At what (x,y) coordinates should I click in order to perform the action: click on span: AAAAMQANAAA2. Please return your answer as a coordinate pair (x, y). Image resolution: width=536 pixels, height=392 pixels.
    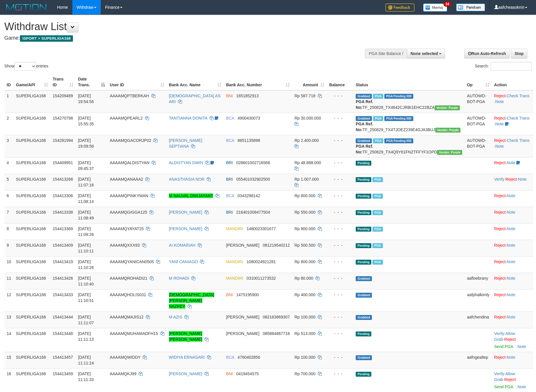
    Looking at the image, I should click on (126, 179).